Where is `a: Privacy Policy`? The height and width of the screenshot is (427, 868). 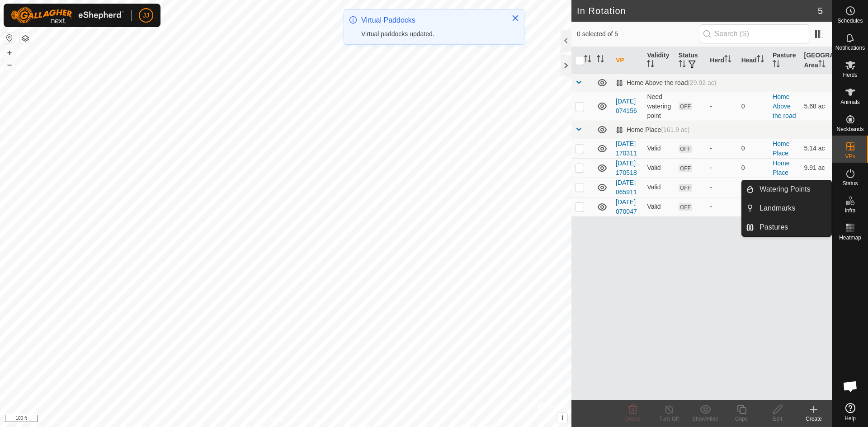 a: Privacy Policy is located at coordinates (267, 420).